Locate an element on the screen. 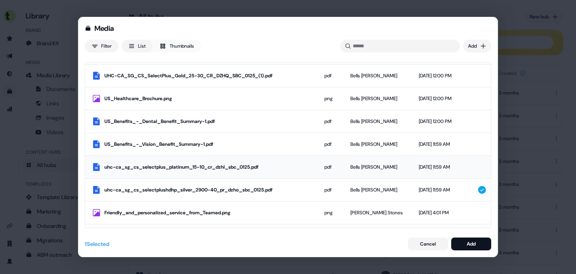 This screenshot has height=274, width=576. div: Media is located at coordinates (104, 28).